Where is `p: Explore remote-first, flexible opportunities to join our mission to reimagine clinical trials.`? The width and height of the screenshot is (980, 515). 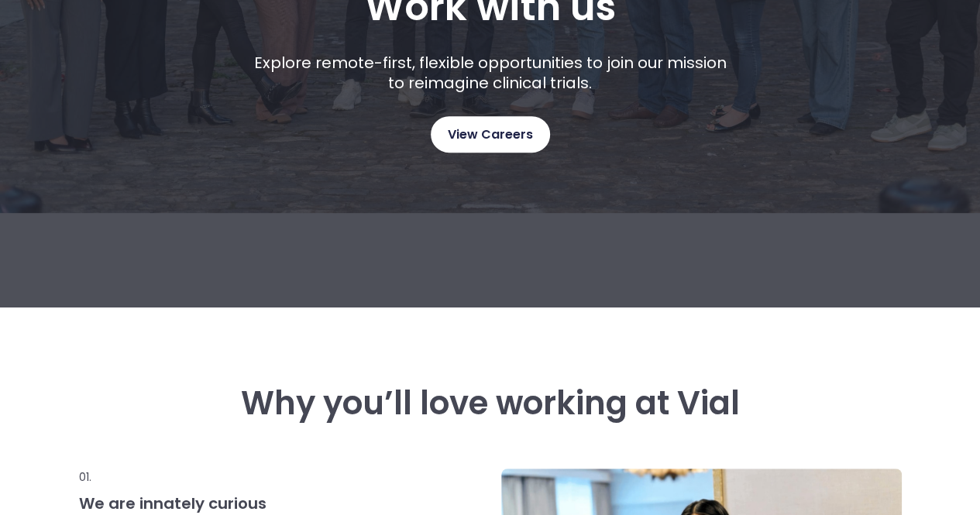
p: Explore remote-first, flexible opportunities to join our mission to reimagine clinical trials. is located at coordinates (489, 73).